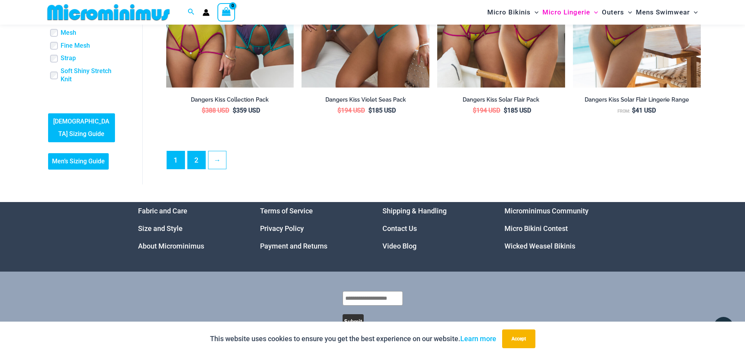 Image resolution: width=745 pixels, height=356 pixels. What do you see at coordinates (311, 228) in the screenshot?
I see `aside: Footer Widget 2` at bounding box center [311, 228].